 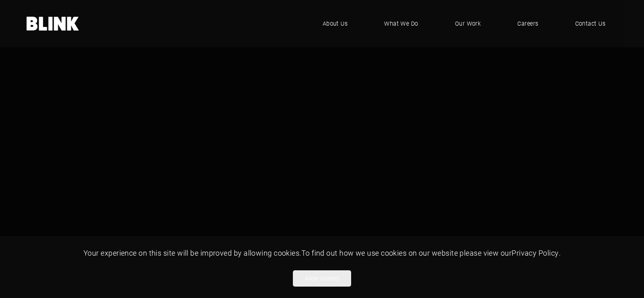 What do you see at coordinates (590, 24) in the screenshot?
I see `a: Contact Us` at bounding box center [590, 24].